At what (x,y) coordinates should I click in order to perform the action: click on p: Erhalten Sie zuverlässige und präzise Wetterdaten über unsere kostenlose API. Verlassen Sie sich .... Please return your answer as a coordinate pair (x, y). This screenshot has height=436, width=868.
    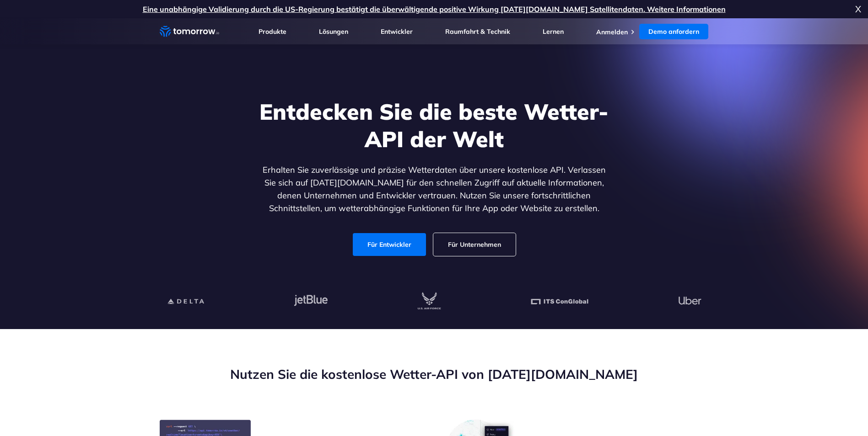
    Looking at the image, I should click on (434, 189).